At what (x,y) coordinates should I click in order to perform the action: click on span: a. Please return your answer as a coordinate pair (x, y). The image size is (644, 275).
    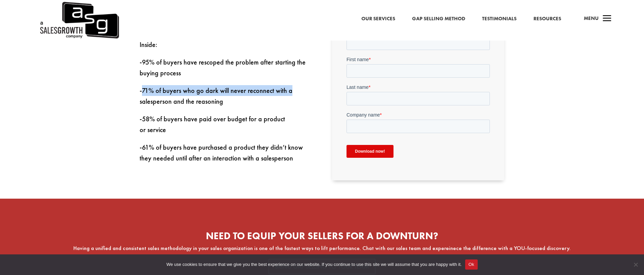
    Looking at the image, I should click on (607, 19).